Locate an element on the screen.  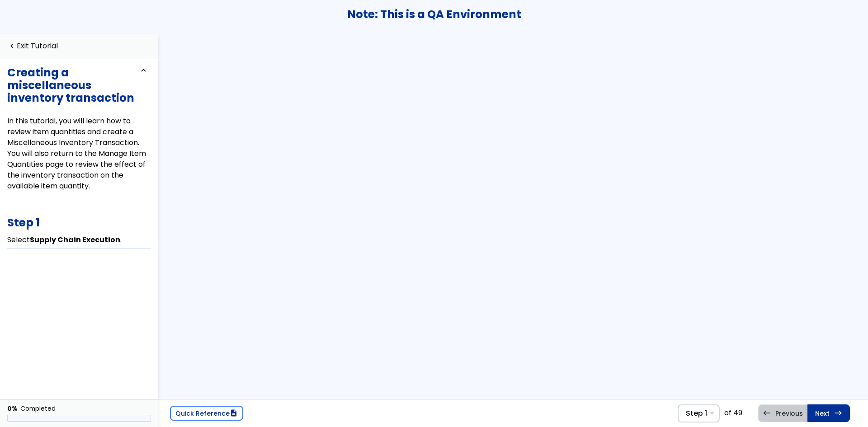
div: Previous is located at coordinates (783, 414).